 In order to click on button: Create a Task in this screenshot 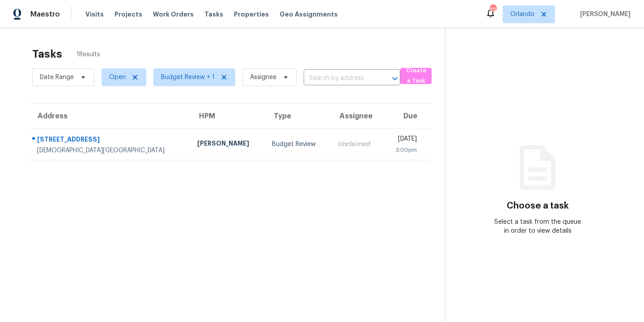, I will do `click(416, 76)`.